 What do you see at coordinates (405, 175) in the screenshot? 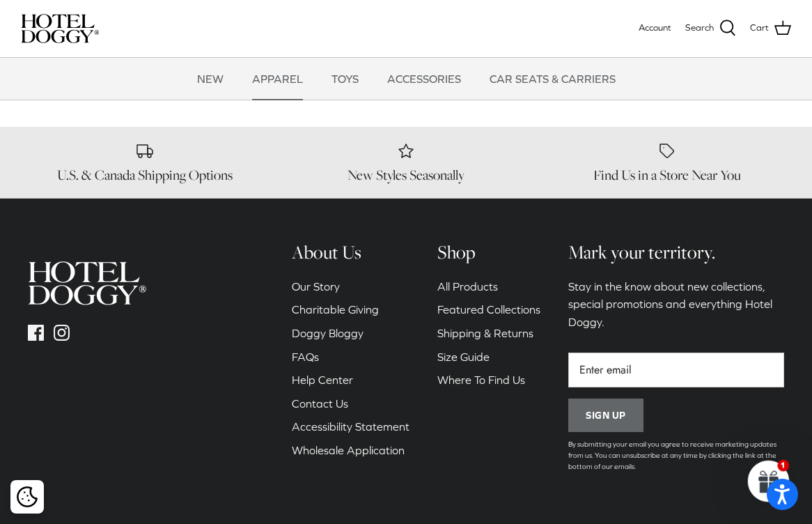
I see `h6: New Styles Seasonally` at bounding box center [405, 175].